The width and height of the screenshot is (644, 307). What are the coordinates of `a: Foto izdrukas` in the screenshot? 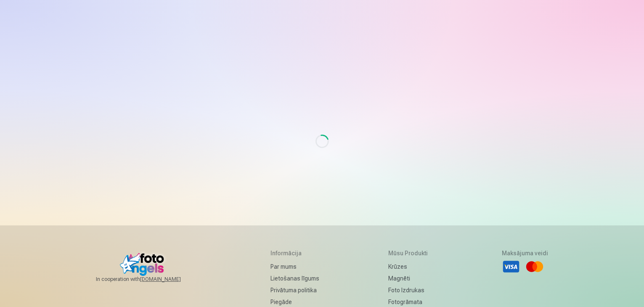 It's located at (410, 290).